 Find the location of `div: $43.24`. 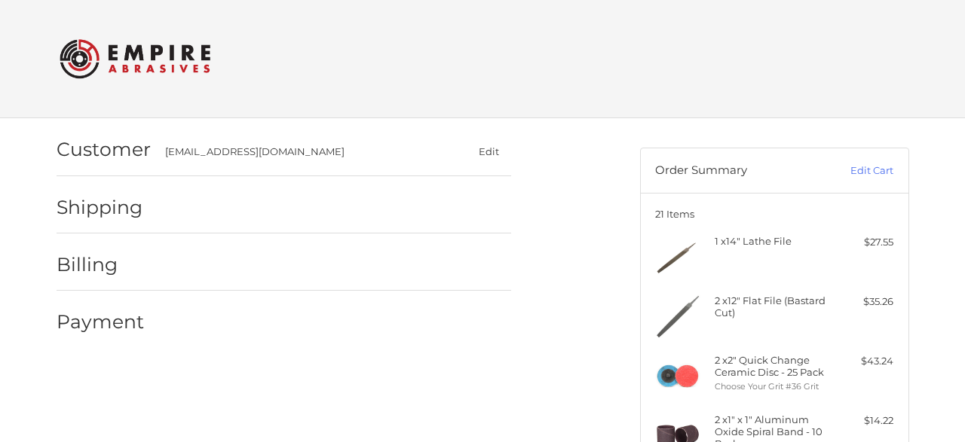

div: $43.24 is located at coordinates (863, 362).